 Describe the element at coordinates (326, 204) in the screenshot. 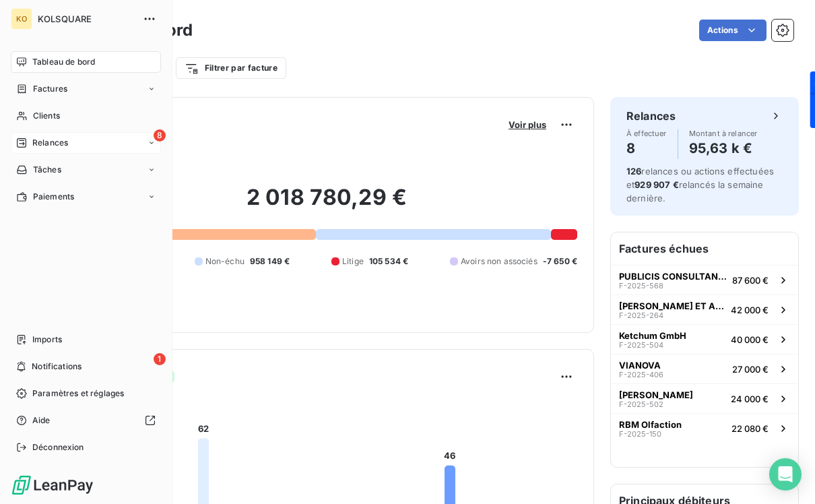

I see `h2: 2 018 780,29 €` at that location.